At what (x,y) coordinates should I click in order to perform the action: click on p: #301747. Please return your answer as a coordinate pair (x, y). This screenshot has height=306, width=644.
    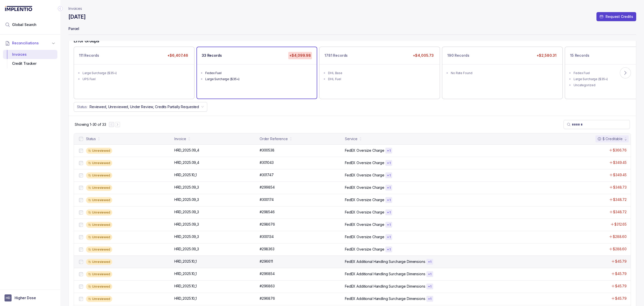
    Looking at the image, I should click on (267, 175).